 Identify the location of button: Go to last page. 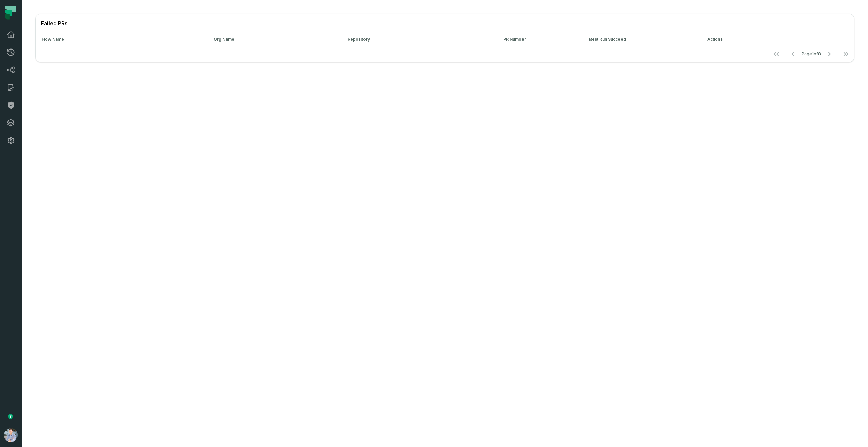
(846, 54).